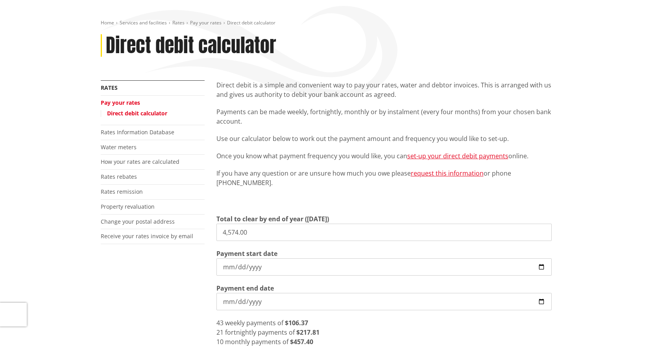  Describe the element at coordinates (128, 206) in the screenshot. I see `a: Property revaluation` at that location.